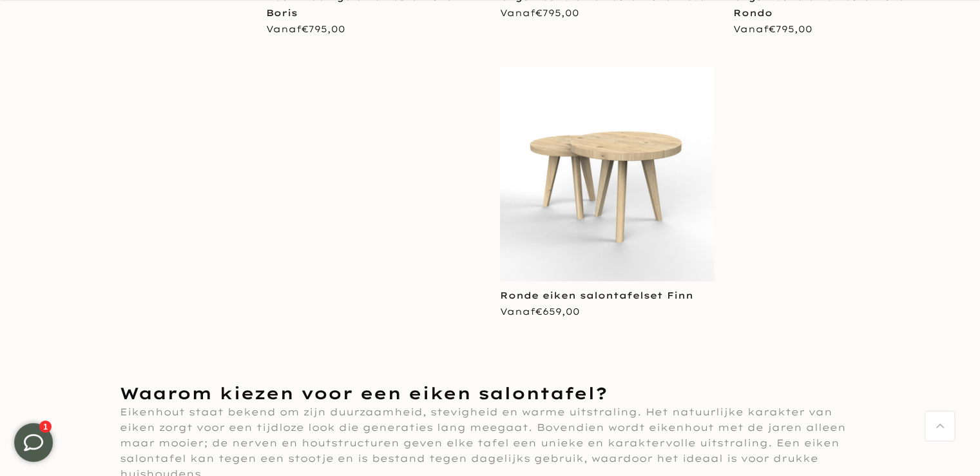 The height and width of the screenshot is (476, 980). What do you see at coordinates (490, 393) in the screenshot?
I see `h2: Waarom kiezen voor een eiken salontafel?` at bounding box center [490, 393].